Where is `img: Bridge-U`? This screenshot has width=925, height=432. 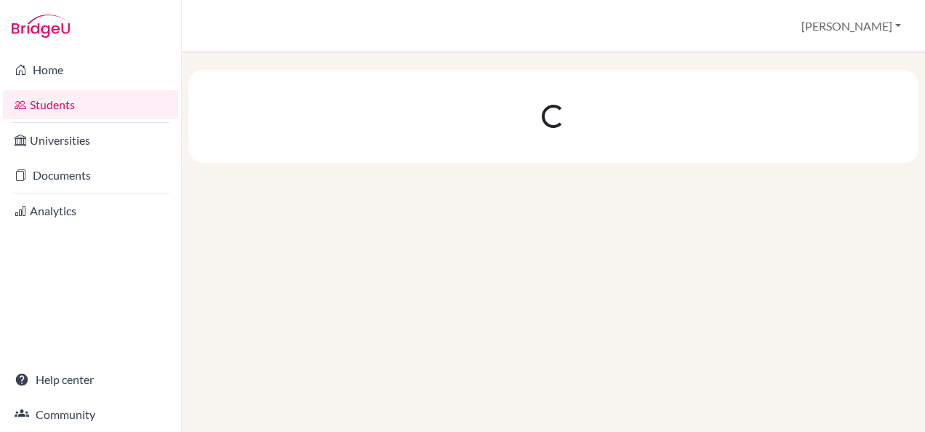 img: Bridge-U is located at coordinates (41, 26).